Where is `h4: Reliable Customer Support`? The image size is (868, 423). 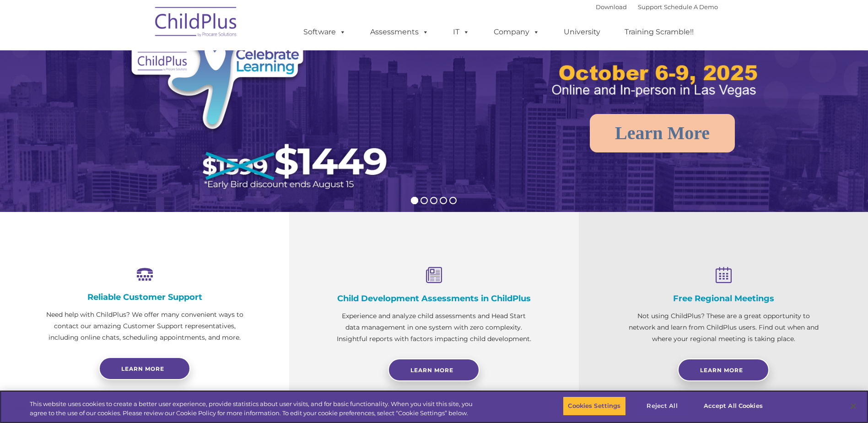
h4: Reliable Customer Support is located at coordinates (144, 297).